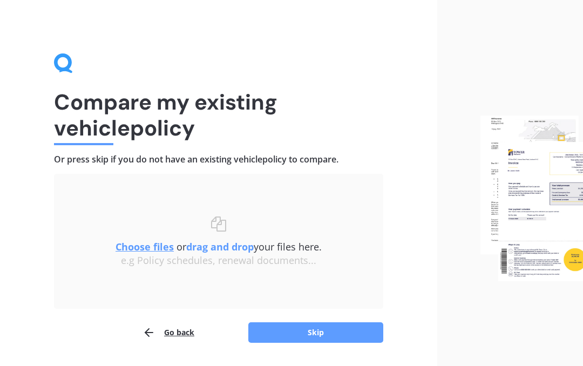 The image size is (583, 366). Describe the element at coordinates (220, 247) in the screenshot. I see `b: drag and drop` at that location.